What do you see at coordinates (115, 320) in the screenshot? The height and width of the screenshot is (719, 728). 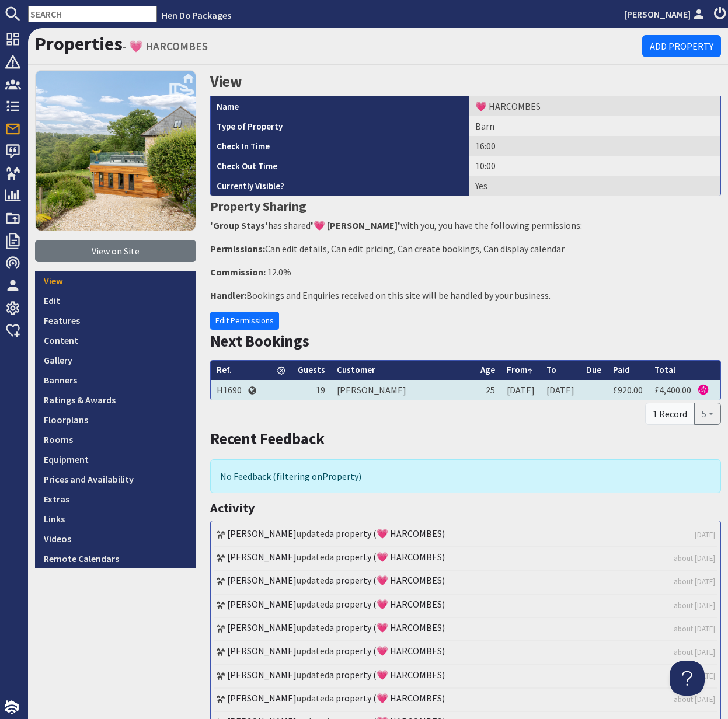 I see `a: Features` at bounding box center [115, 320].